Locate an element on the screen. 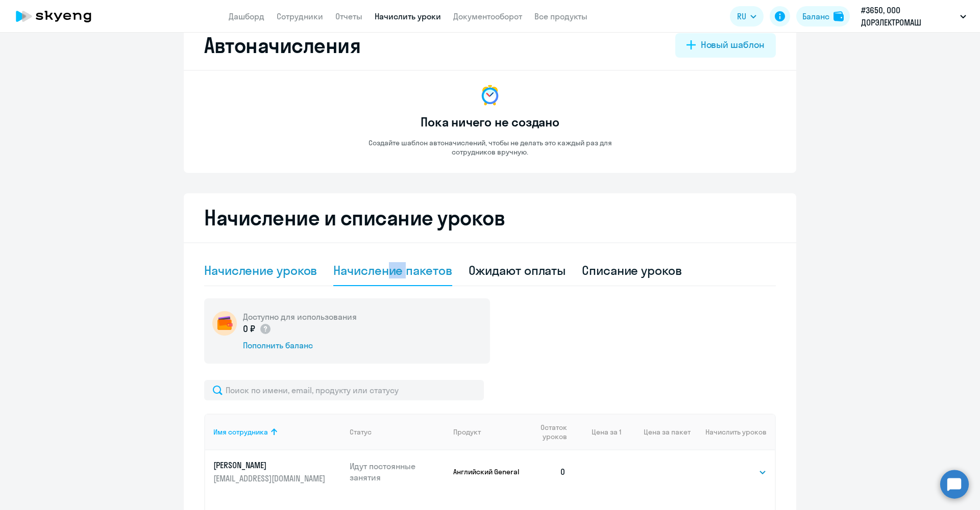 The width and height of the screenshot is (980, 510). div: Ожидают оплаты is located at coordinates (517, 270).